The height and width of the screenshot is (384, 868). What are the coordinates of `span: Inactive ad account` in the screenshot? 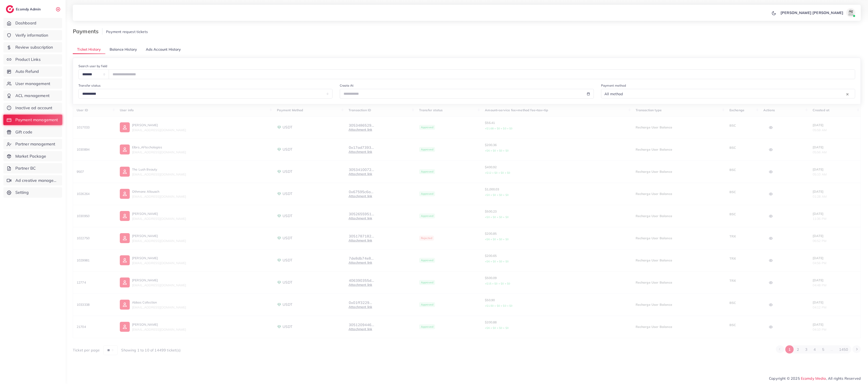 It's located at (34, 108).